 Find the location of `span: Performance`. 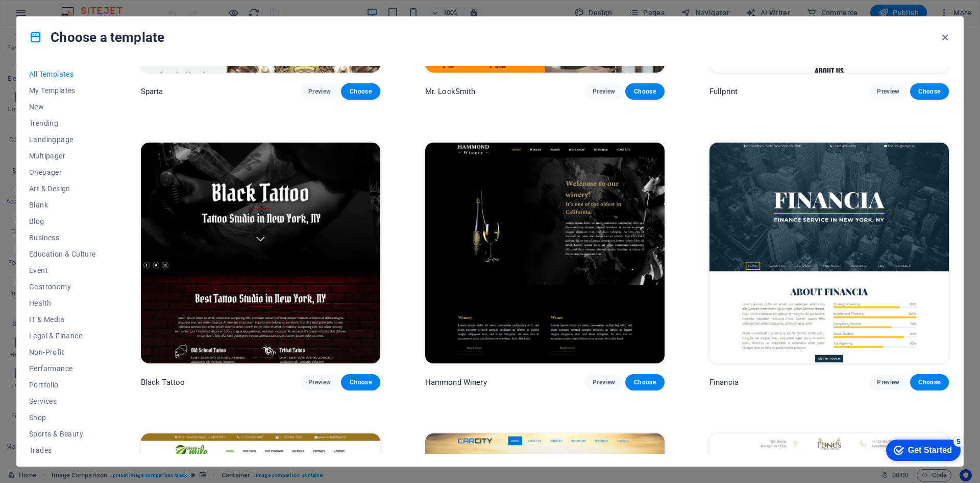

span: Performance is located at coordinates (62, 368).